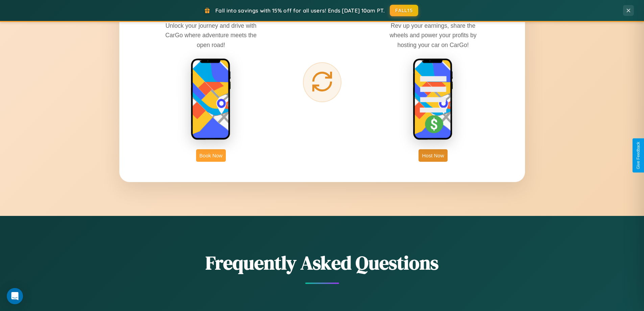 The width and height of the screenshot is (644, 311). What do you see at coordinates (15, 296) in the screenshot?
I see `div: Open Intercom Messenger` at bounding box center [15, 296].